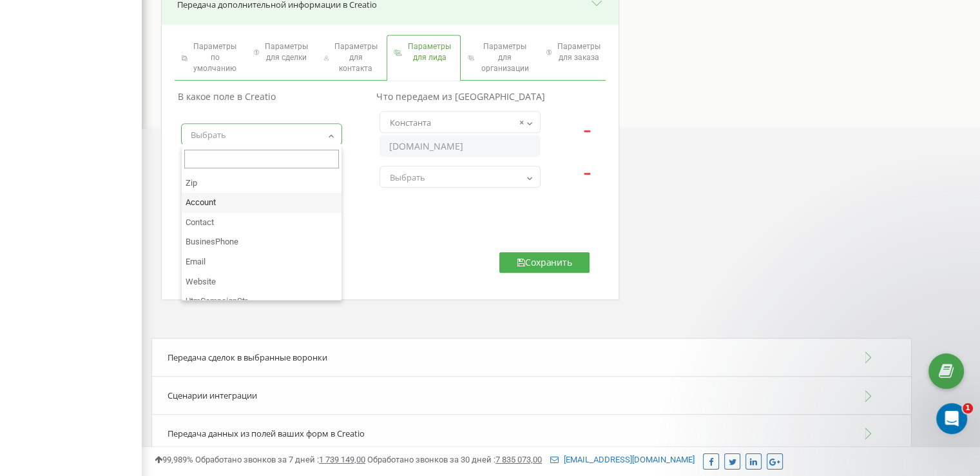  I want to click on li: Website, so click(262, 282).